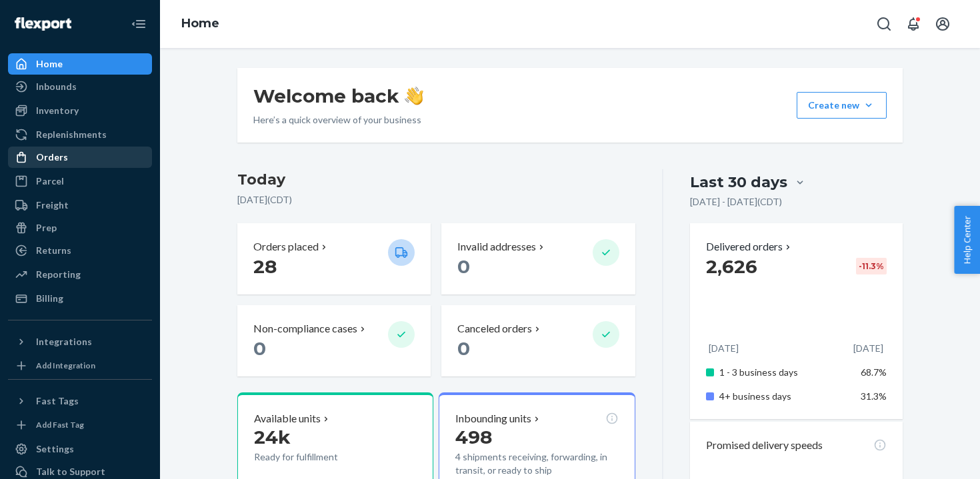  What do you see at coordinates (57, 111) in the screenshot?
I see `div: Inventory` at bounding box center [57, 111].